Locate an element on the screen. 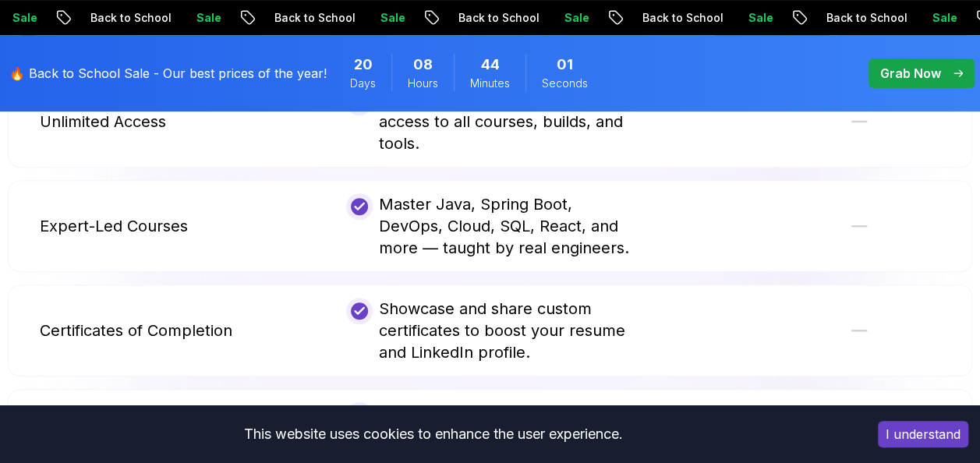 This screenshot has width=980, height=463. div: Showcase and share custom certificates to boost your resume and LinkedIn profile. is located at coordinates (490, 330).